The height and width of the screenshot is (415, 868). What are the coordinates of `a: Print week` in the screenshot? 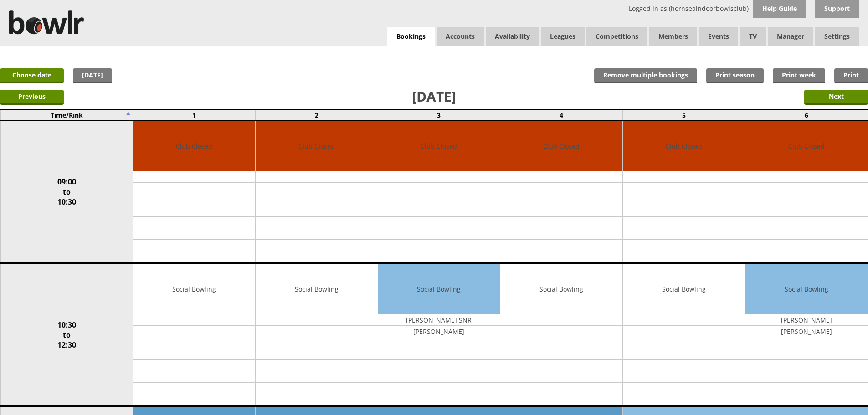 It's located at (798, 76).